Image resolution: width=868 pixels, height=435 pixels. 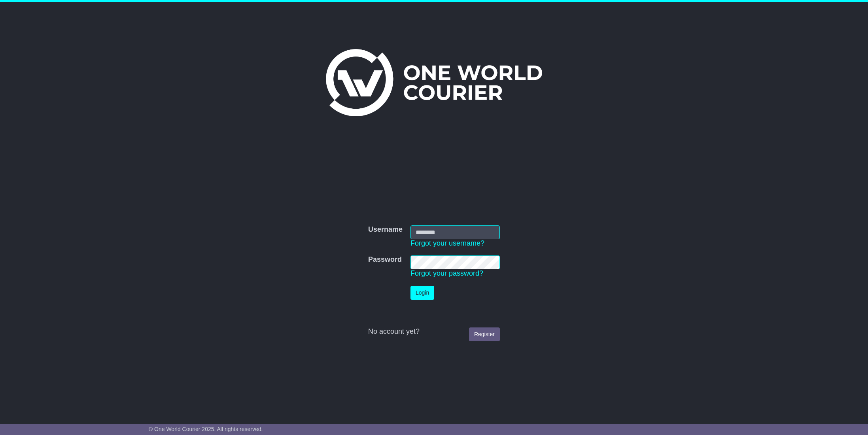 I want to click on span: © One World Courier 2025. All rights reserved., so click(x=206, y=429).